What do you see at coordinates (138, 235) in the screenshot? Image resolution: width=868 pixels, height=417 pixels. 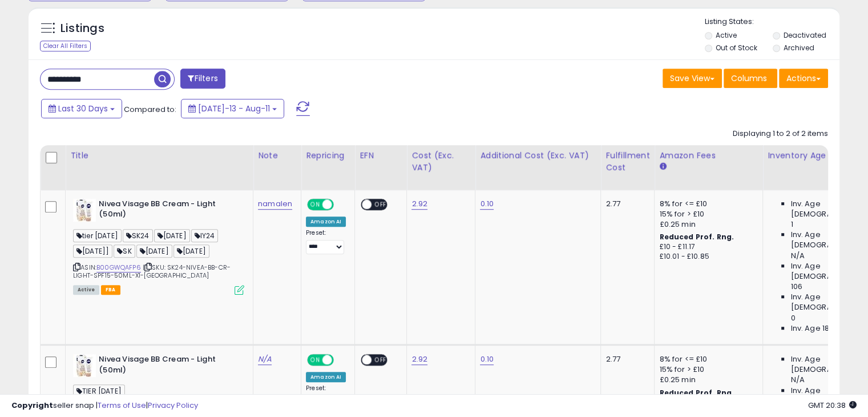 I see `span: SK24` at bounding box center [138, 235].